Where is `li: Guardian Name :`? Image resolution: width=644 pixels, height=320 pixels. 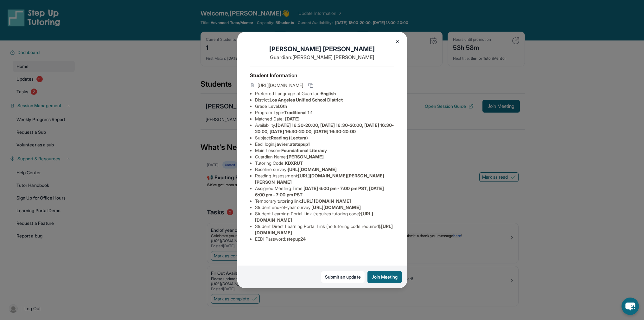 li: Guardian Name : is located at coordinates (325, 157).